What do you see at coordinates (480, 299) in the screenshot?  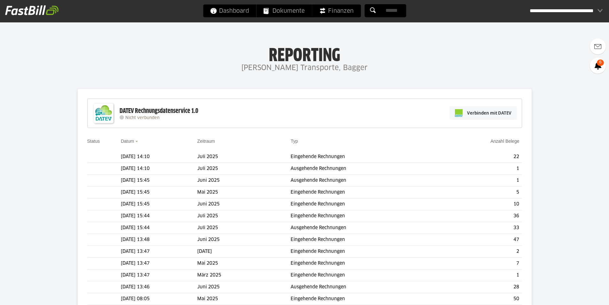 I see `td: 50` at bounding box center [480, 299].